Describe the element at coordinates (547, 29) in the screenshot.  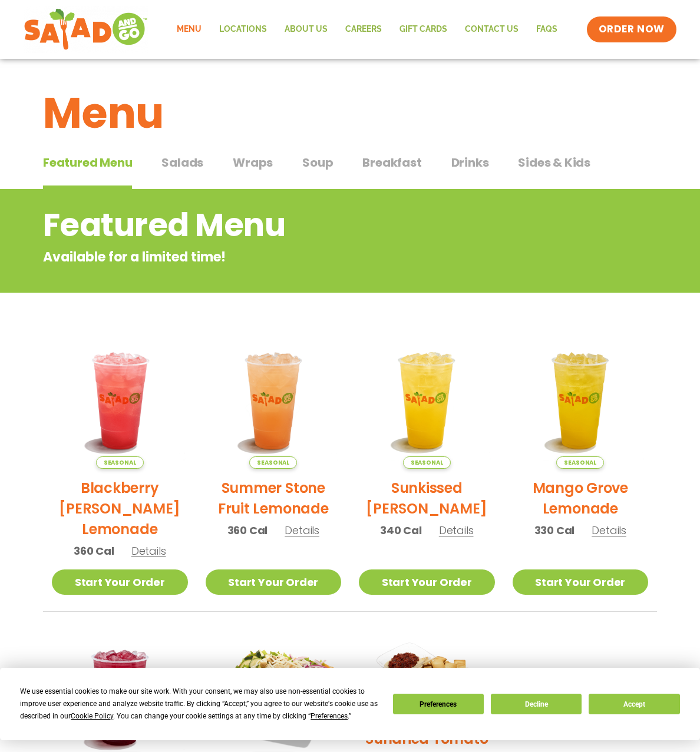
I see `a: FAQs` at that location.